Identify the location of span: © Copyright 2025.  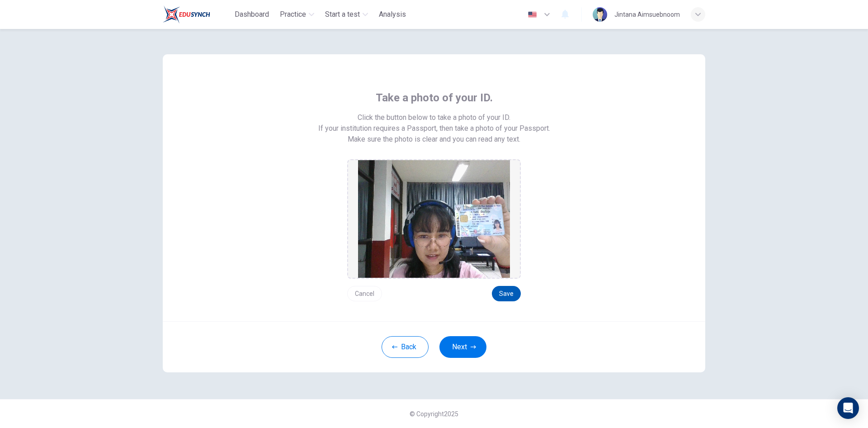
(434, 414).